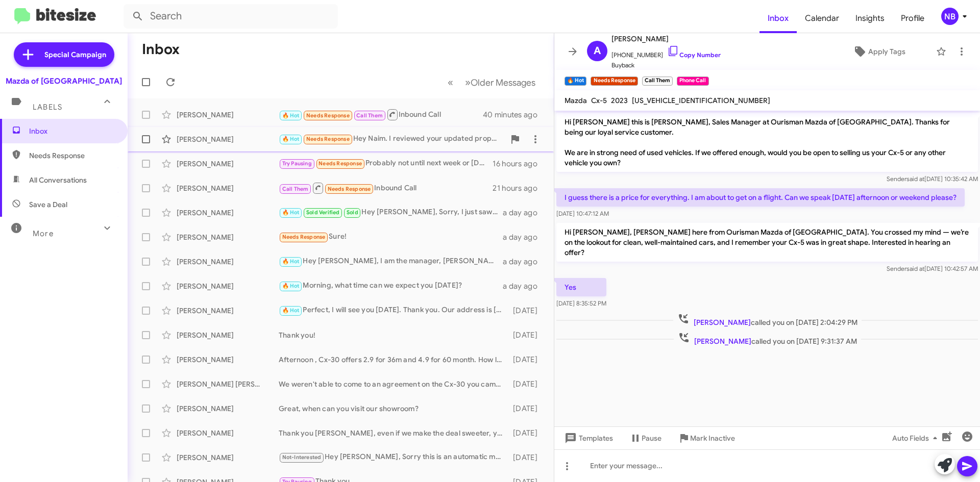 The image size is (980, 482). What do you see at coordinates (821, 19) in the screenshot?
I see `span: Calendar` at bounding box center [821, 19].